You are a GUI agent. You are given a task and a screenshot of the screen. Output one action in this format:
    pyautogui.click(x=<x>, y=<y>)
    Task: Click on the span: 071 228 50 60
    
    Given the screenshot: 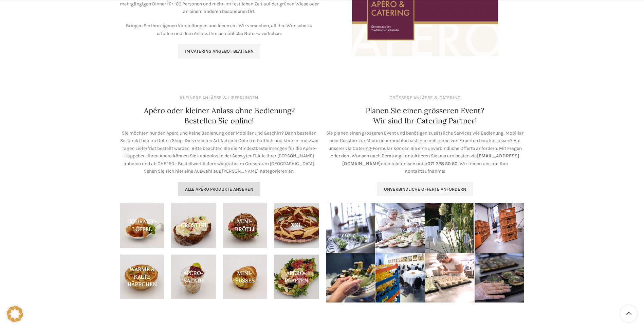 What is the action you would take?
    pyautogui.click(x=442, y=164)
    